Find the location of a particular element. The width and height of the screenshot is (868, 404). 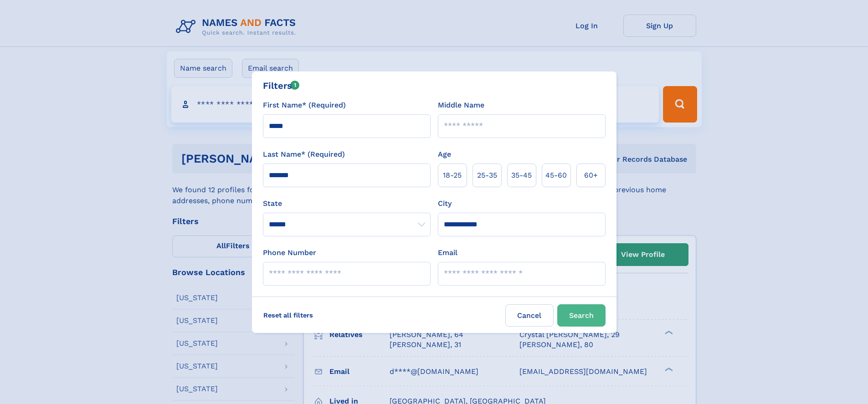

label: City is located at coordinates (445, 204).